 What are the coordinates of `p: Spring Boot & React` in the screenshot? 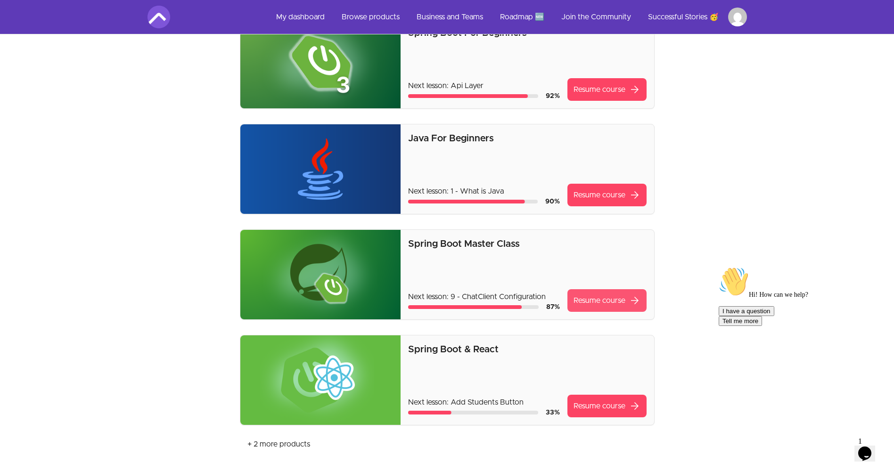 It's located at (527, 350).